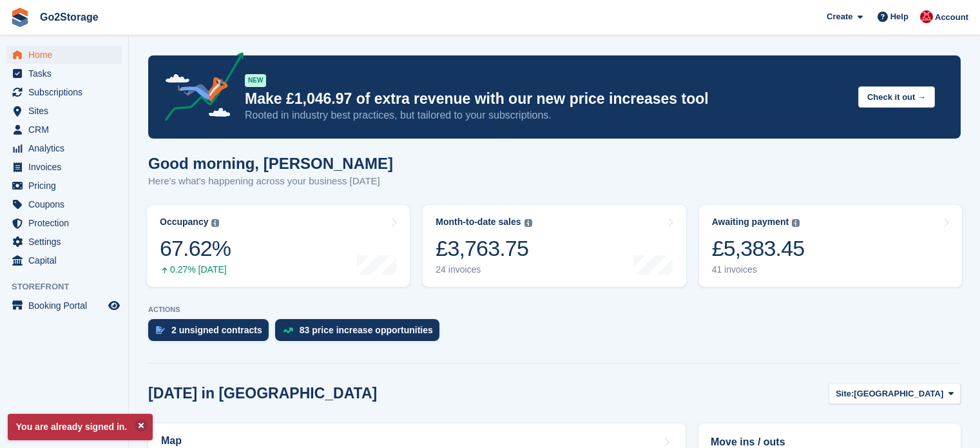  What do you see at coordinates (67, 305) in the screenshot?
I see `span: Booking Portal` at bounding box center [67, 305].